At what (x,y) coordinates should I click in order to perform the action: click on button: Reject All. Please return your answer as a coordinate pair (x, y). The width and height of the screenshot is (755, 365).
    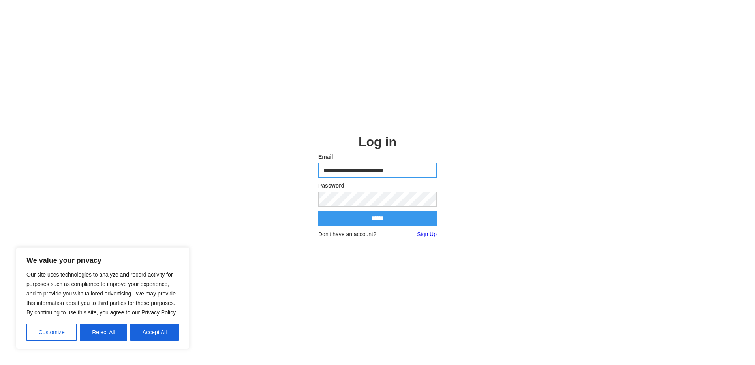
    Looking at the image, I should click on (103, 332).